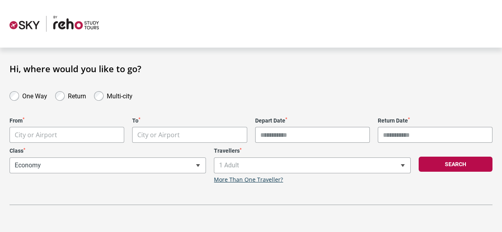 The height and width of the screenshot is (232, 502). What do you see at coordinates (251, 69) in the screenshot?
I see `h1: Hi, where would you like to go?` at bounding box center [251, 69].